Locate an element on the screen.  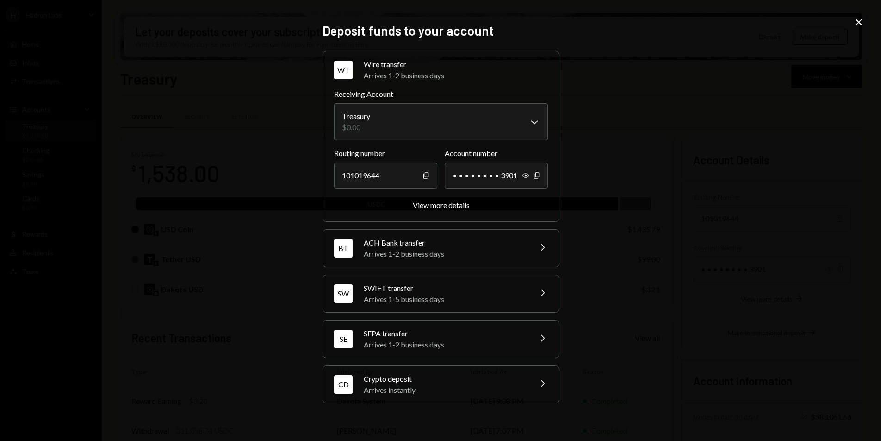
div: Crypto deposit is located at coordinates (445, 379).